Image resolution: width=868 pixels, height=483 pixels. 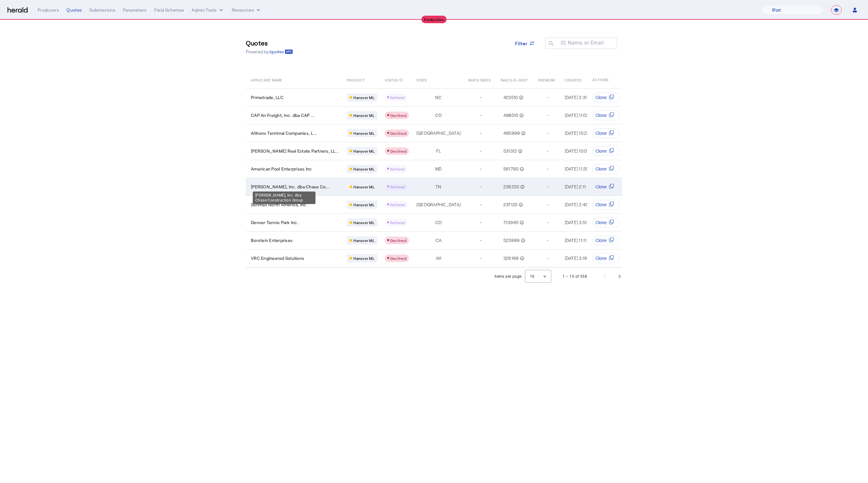 I want to click on img: Herald Logo, so click(x=17, y=10).